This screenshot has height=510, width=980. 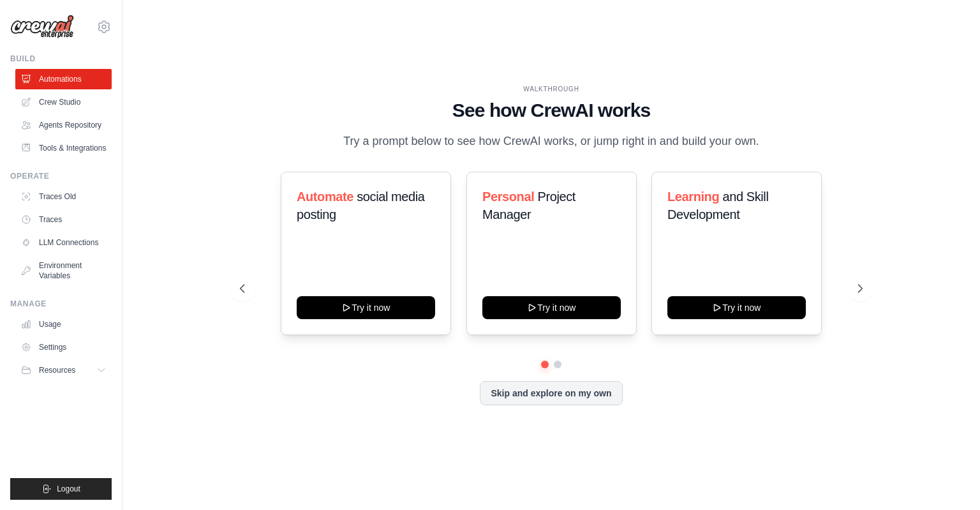 What do you see at coordinates (63, 125) in the screenshot?
I see `a: Agents Repository` at bounding box center [63, 125].